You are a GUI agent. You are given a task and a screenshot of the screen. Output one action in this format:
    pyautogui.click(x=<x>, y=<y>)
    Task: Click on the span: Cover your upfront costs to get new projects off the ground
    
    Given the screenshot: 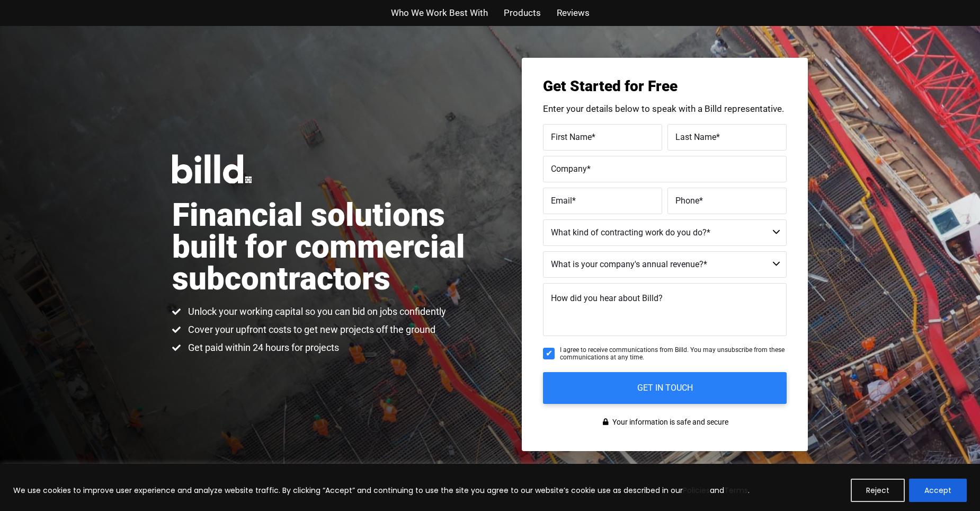 What is the action you would take?
    pyautogui.click(x=310, y=329)
    